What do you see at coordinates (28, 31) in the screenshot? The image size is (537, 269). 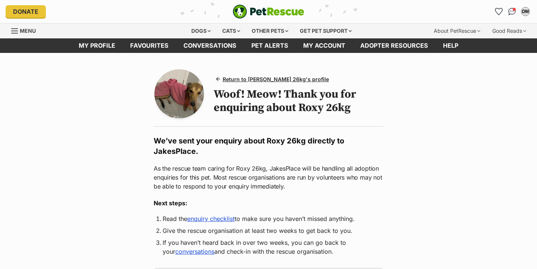 I see `span: Menu` at bounding box center [28, 31].